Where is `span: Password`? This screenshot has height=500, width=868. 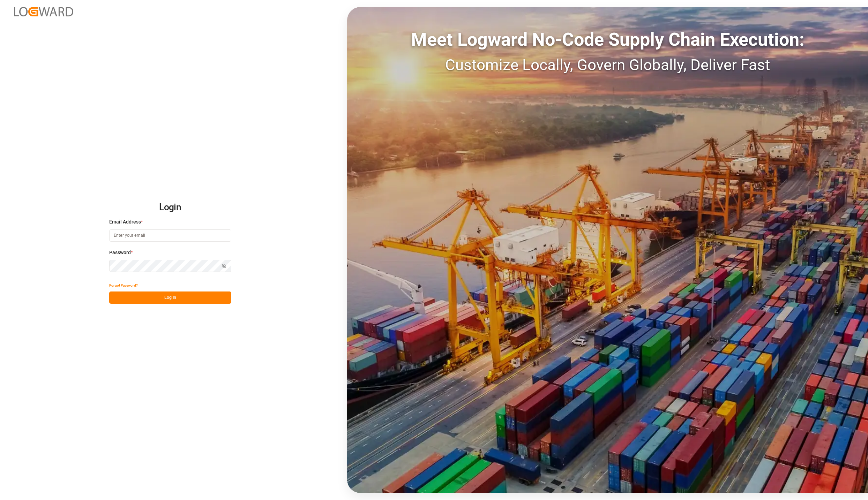 span: Password is located at coordinates (120, 253).